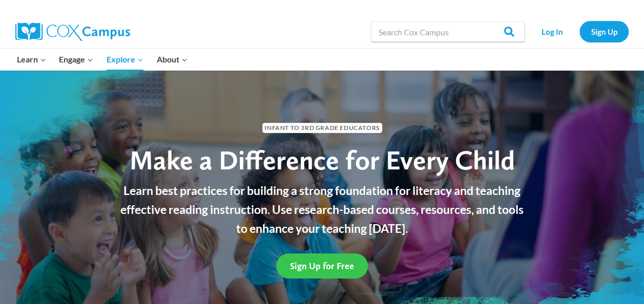 The width and height of the screenshot is (644, 304). I want to click on nav: Primary Navigation, so click(102, 59).